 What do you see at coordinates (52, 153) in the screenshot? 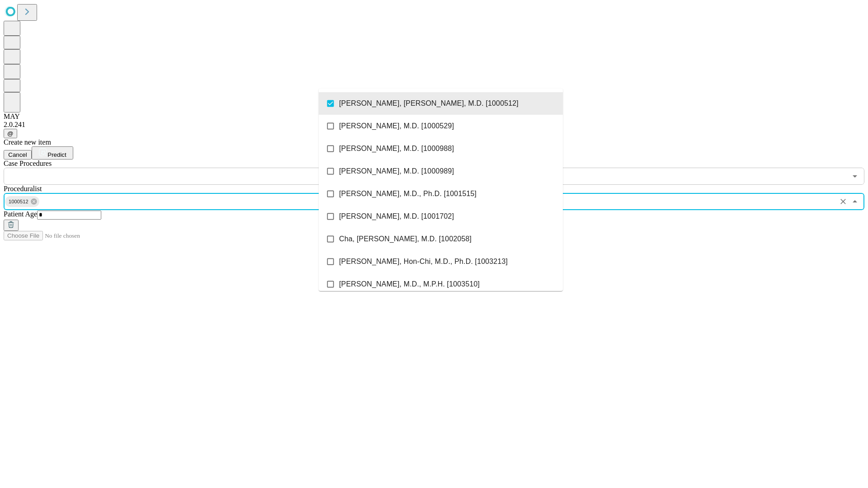
I see `button: Predict` at bounding box center [52, 153].